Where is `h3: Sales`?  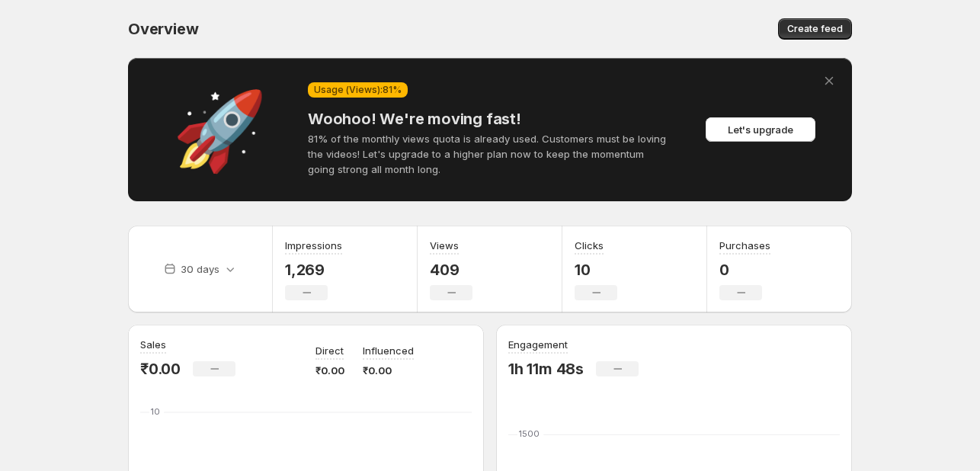
h3: Sales is located at coordinates (153, 344).